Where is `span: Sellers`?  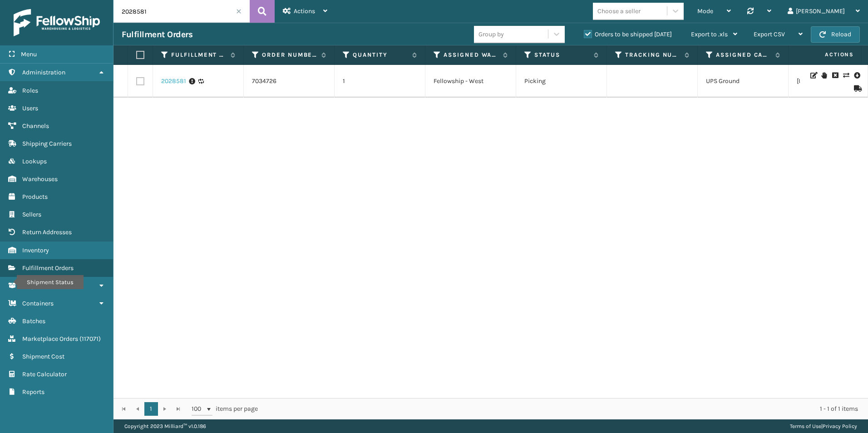
span: Sellers is located at coordinates (32, 214).